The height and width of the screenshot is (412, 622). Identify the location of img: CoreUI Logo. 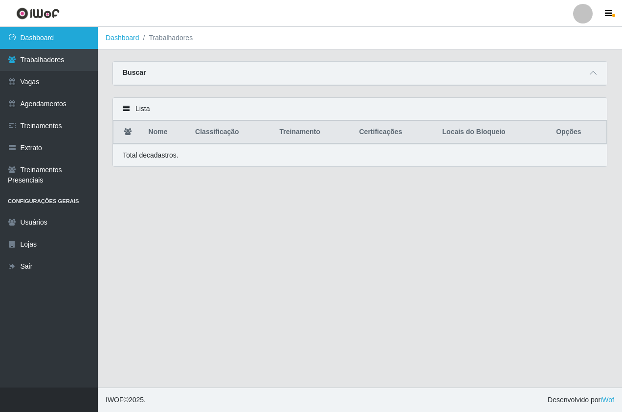
(38, 13).